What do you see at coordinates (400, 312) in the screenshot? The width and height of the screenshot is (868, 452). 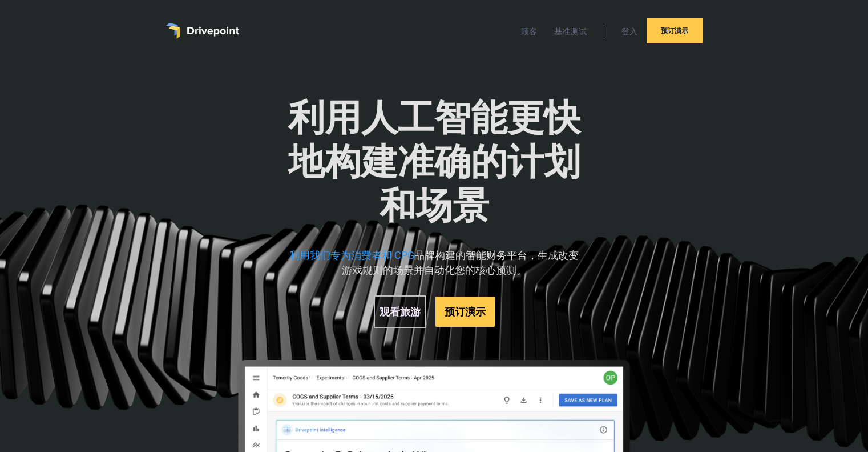 I see `a: 观看旅游` at bounding box center [400, 312].